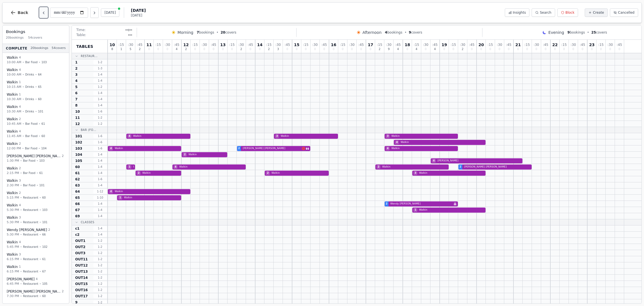 The width and height of the screenshot is (644, 306). I want to click on button: Previous day, so click(44, 13).